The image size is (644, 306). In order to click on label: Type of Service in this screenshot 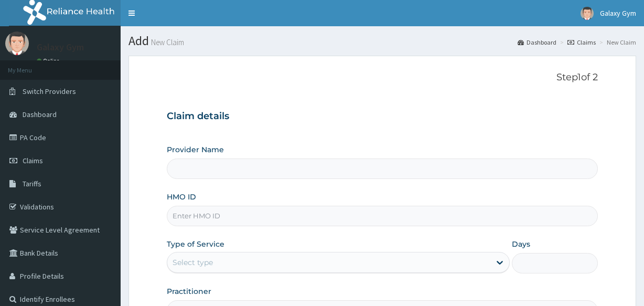, I will do `click(196, 244)`.